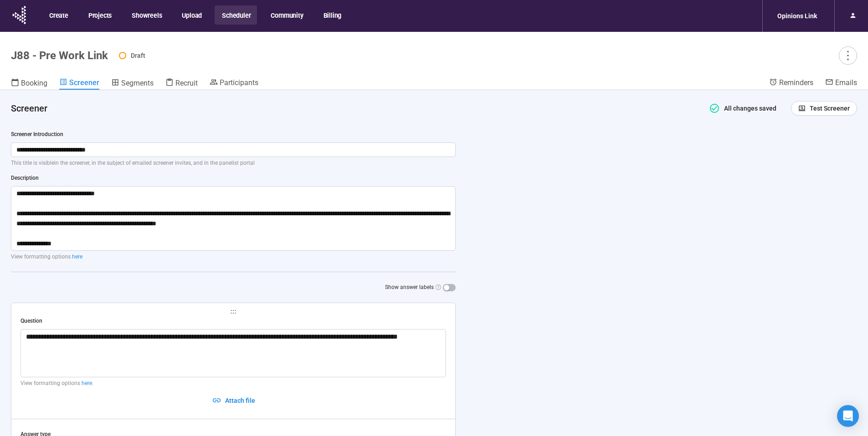  I want to click on button: Attach file, so click(233, 400).